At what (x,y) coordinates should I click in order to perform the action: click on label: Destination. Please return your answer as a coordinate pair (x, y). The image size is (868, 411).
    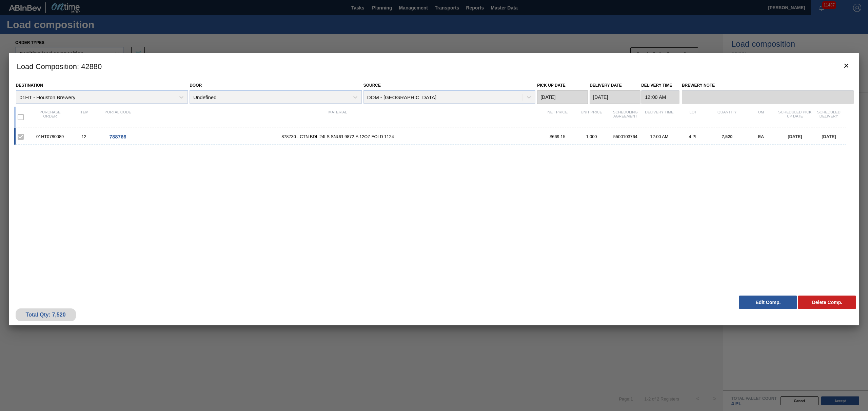
    Looking at the image, I should click on (30, 86).